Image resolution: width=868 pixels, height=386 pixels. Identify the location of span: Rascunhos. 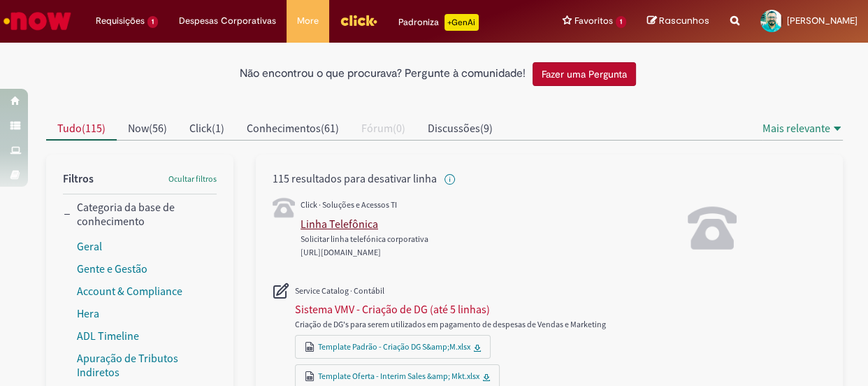
(684, 20).